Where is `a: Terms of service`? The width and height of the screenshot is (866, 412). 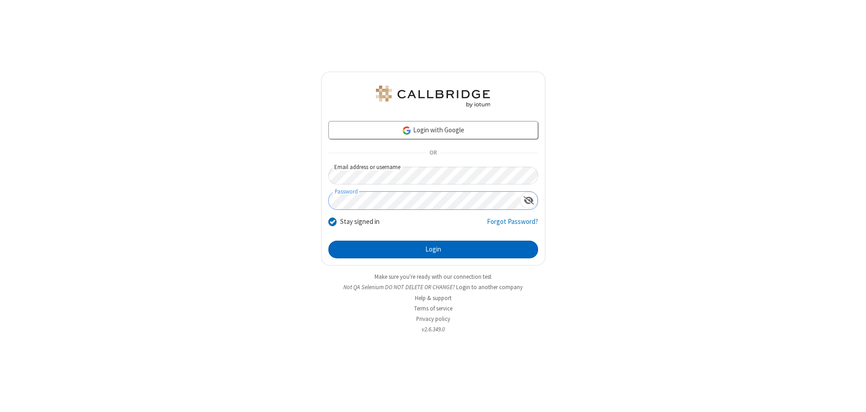
a: Terms of service is located at coordinates (433, 308).